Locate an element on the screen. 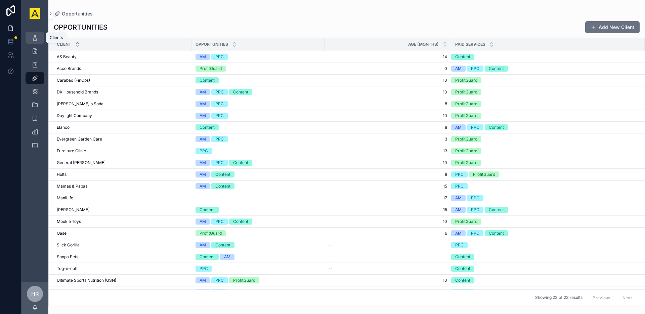 The width and height of the screenshot is (645, 314). a: ContentAM is located at coordinates (258, 257).